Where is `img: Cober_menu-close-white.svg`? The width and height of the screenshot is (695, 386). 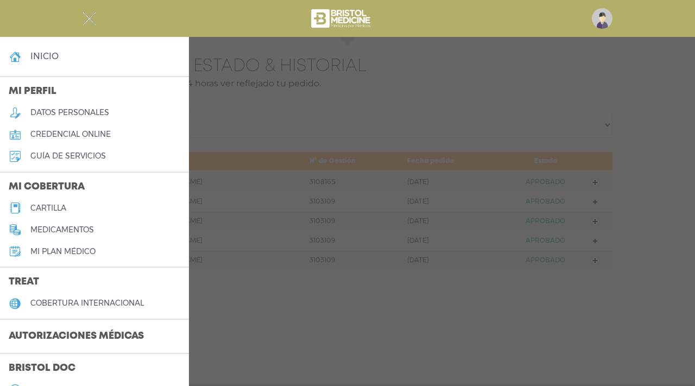 img: Cober_menu-close-white.svg is located at coordinates (89, 18).